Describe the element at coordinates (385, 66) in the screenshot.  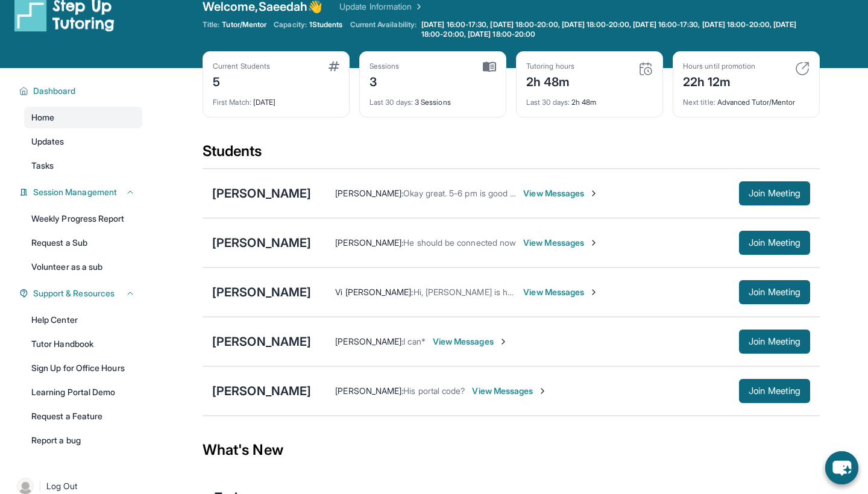
I see `div: Sessions` at that location.